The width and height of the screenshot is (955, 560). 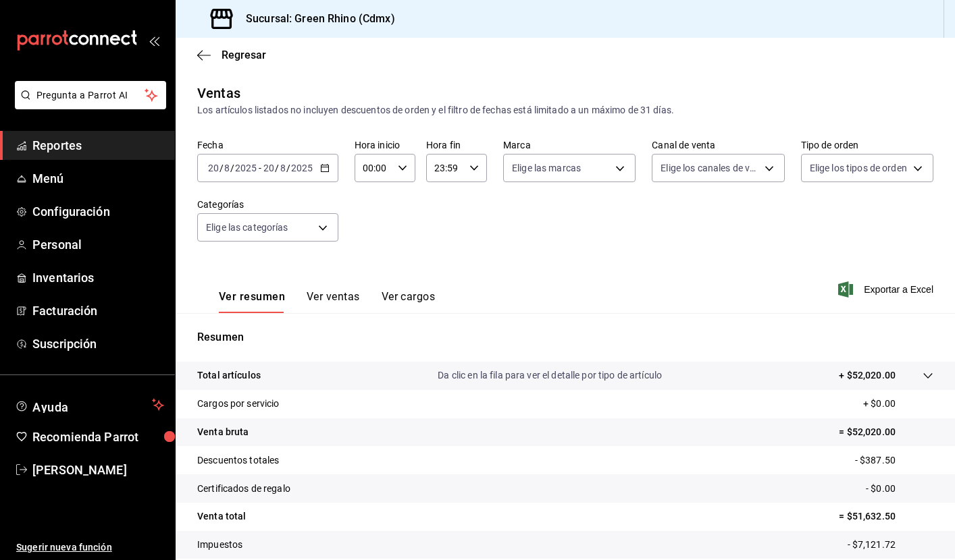 What do you see at coordinates (98, 244) in the screenshot?
I see `span: Personal` at bounding box center [98, 244].